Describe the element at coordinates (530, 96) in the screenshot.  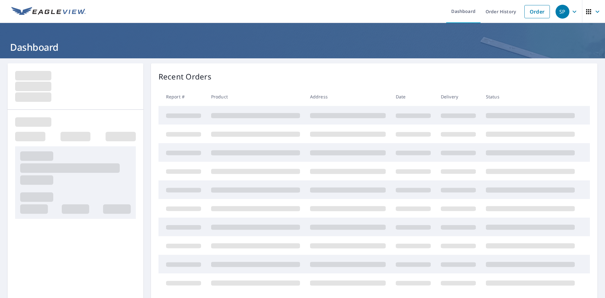
I see `th: Status` at that location.